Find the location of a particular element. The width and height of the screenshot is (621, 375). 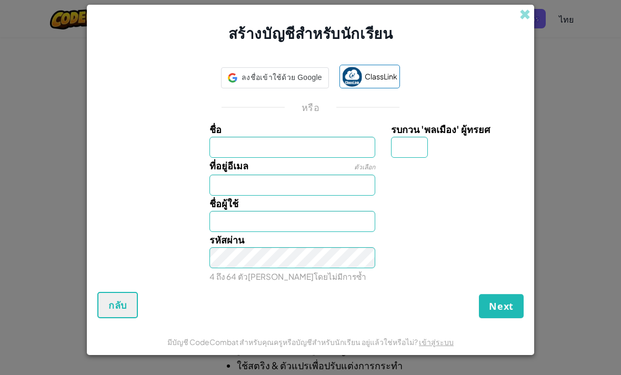

span: รหัสผ่าน is located at coordinates (227, 239).